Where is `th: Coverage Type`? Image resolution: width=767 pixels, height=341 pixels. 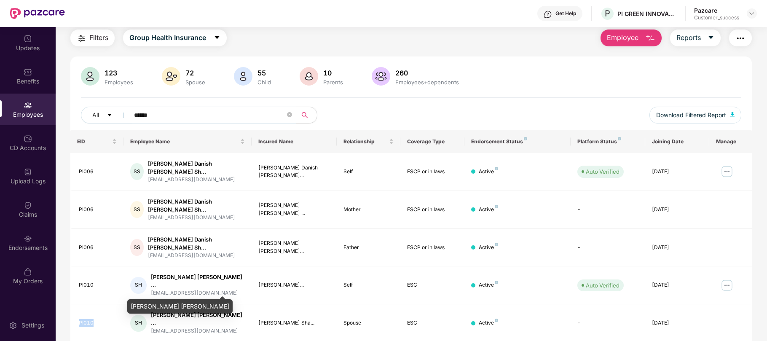
th: Coverage Type is located at coordinates (433, 142).